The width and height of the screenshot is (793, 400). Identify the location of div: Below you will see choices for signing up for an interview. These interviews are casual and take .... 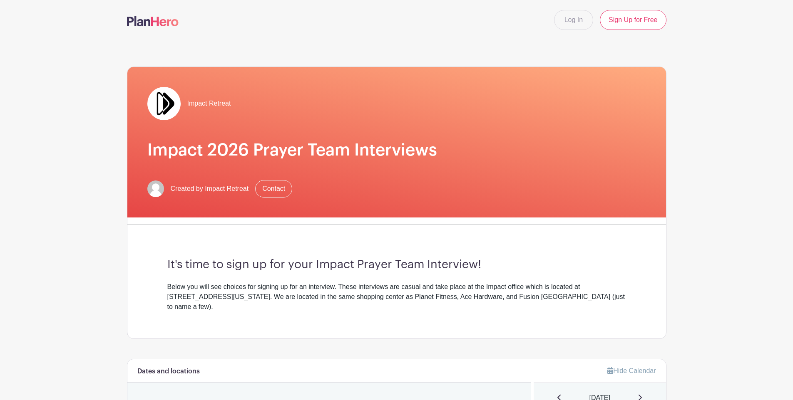
(397, 297).